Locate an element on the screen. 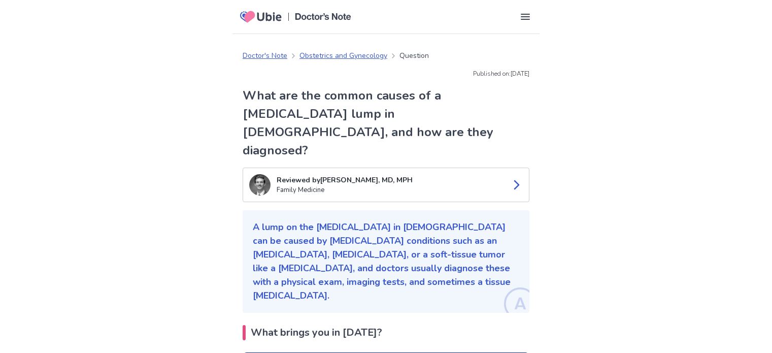  a: Obstetrics and Gynecology is located at coordinates (343, 55).